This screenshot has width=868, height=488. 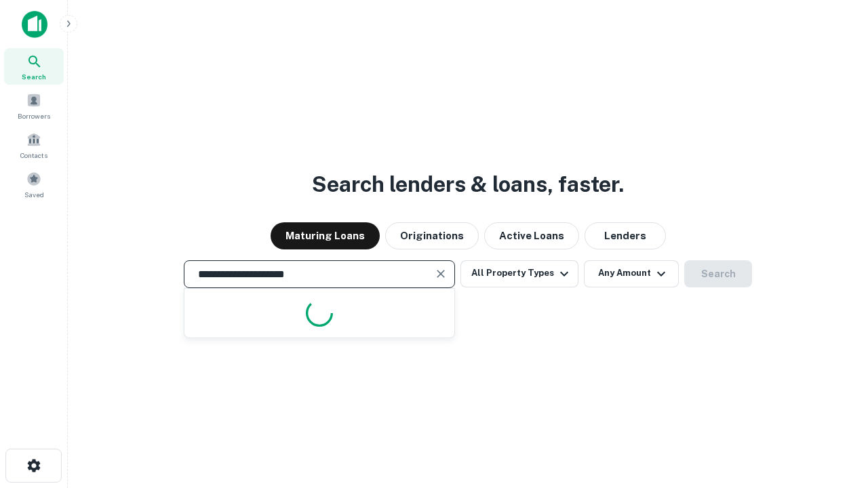 What do you see at coordinates (532, 236) in the screenshot?
I see `button: Active Loans` at bounding box center [532, 236].